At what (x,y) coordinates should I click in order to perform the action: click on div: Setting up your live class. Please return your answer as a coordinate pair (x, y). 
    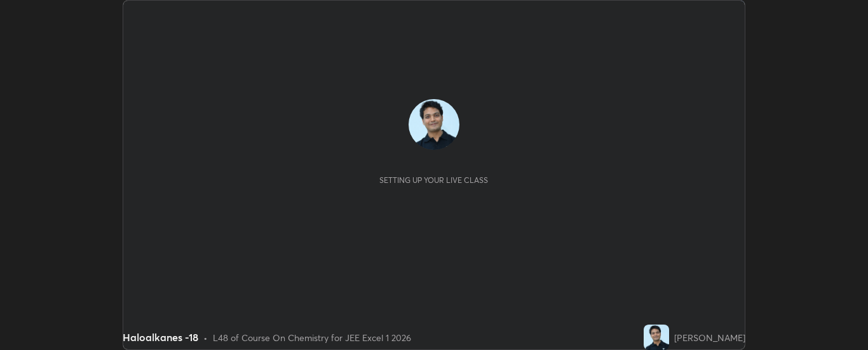
    Looking at the image, I should click on (433, 180).